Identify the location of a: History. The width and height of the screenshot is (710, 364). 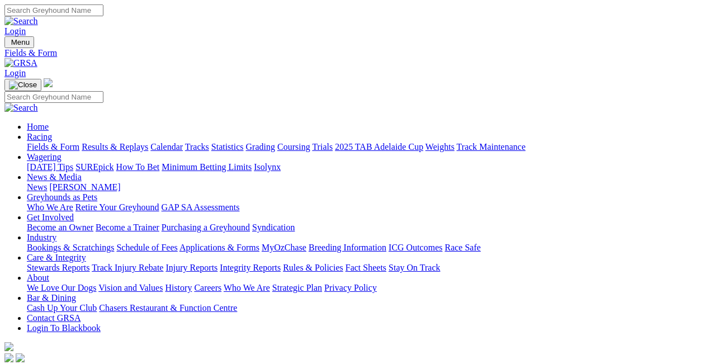
(178, 287).